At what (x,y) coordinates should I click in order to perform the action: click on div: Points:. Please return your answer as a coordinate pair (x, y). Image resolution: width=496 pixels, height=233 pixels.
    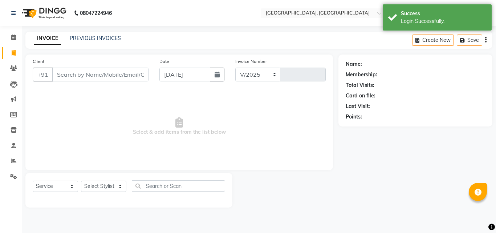
    Looking at the image, I should click on (354, 117).